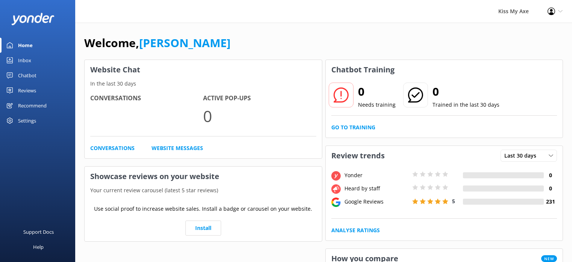 This screenshot has height=262, width=572. Describe the element at coordinates (356, 230) in the screenshot. I see `a: Analyse Ratings` at that location.